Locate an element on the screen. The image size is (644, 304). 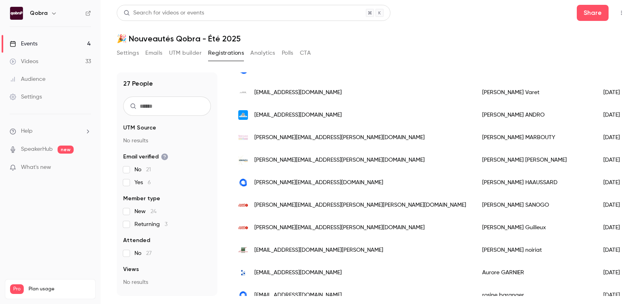
span: 21 is located at coordinates (148, 170).